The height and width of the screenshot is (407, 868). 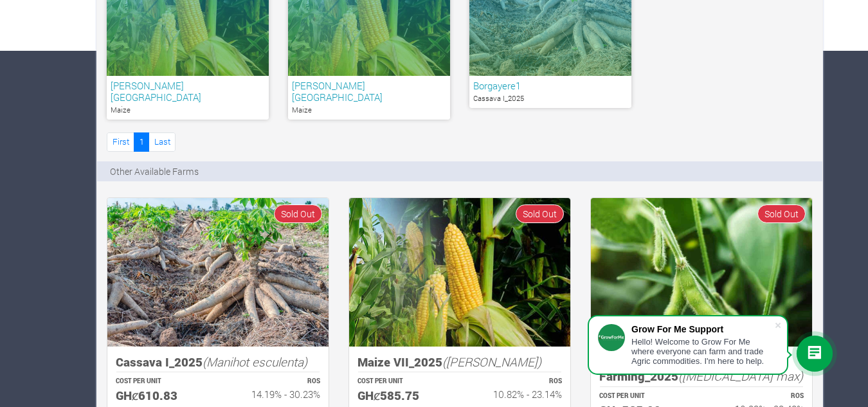 I want to click on h5: GHȼ610.83, so click(x=161, y=395).